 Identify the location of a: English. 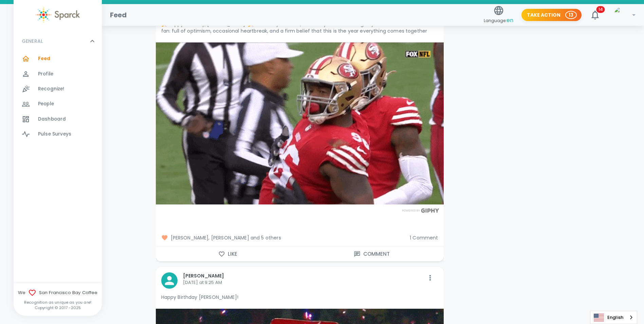
(613, 317).